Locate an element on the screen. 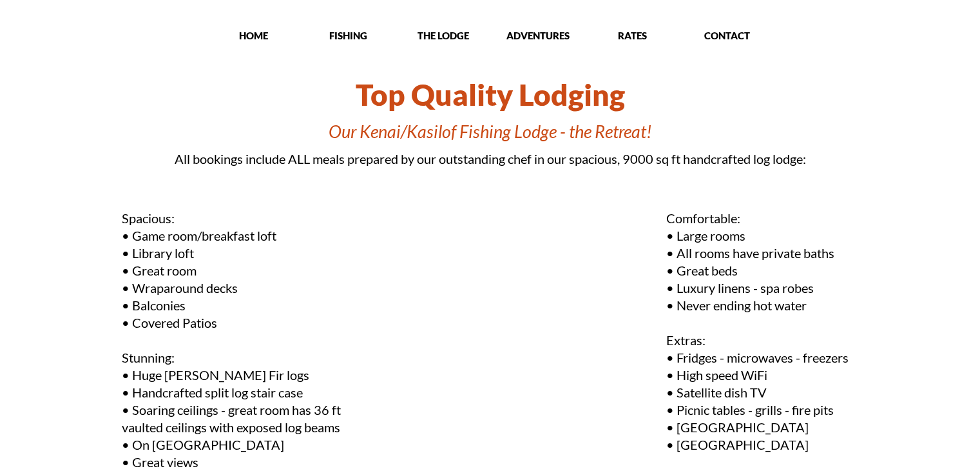 Image resolution: width=980 pixels, height=471 pixels. p: • Large rooms is located at coordinates (763, 236).